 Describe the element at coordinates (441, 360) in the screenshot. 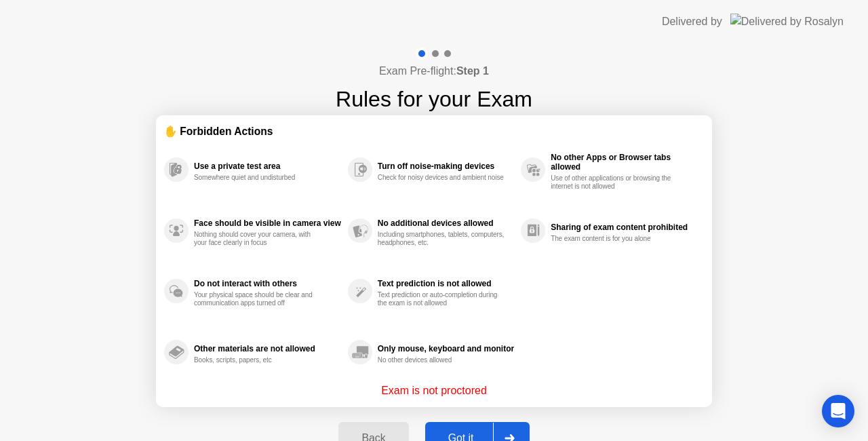

I see `div: No other devices allowed` at that location.